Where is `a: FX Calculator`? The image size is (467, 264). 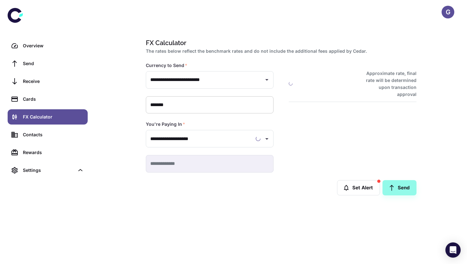
a: FX Calculator is located at coordinates (48, 117).